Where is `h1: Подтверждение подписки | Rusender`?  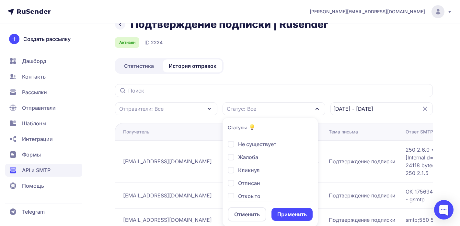 h1: Подтверждение подписки | Rusender is located at coordinates (229, 24).